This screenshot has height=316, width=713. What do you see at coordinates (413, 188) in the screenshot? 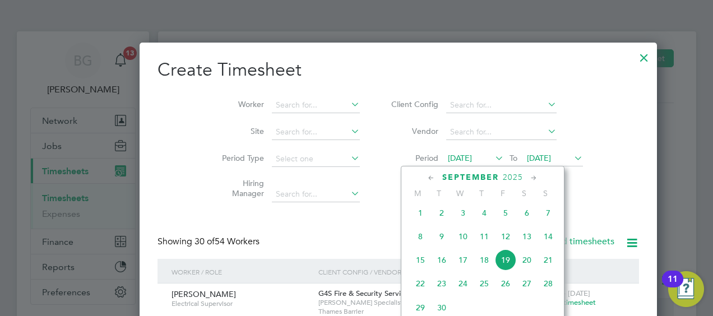
I see `label: Timesheet Approver` at bounding box center [413, 188].